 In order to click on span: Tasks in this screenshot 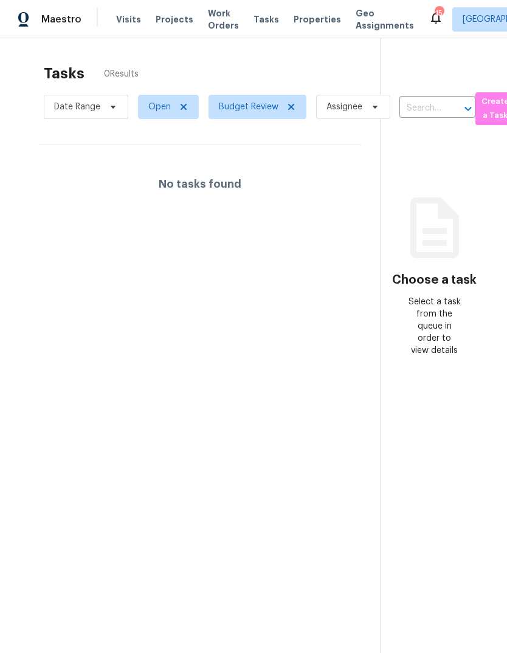, I will do `click(266, 19)`.